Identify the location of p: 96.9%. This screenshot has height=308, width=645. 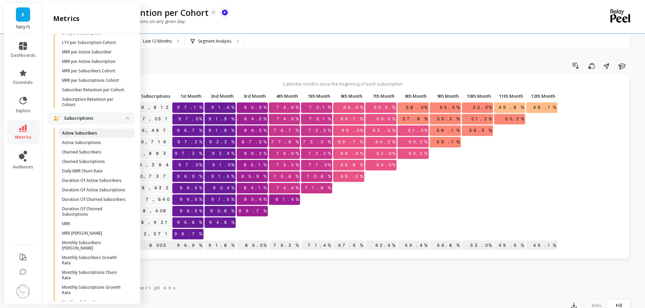
(188, 246).